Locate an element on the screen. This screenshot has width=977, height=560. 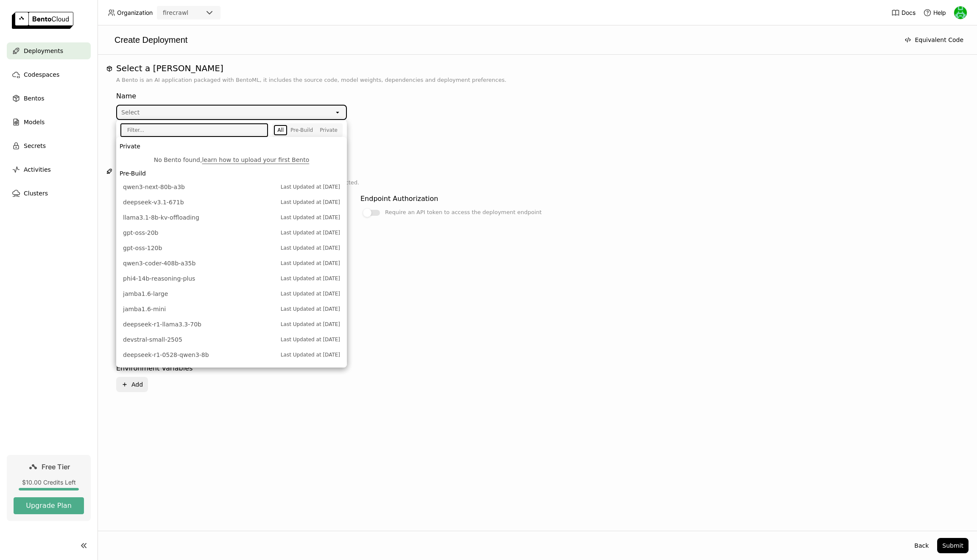
span: Models is located at coordinates (34, 122).